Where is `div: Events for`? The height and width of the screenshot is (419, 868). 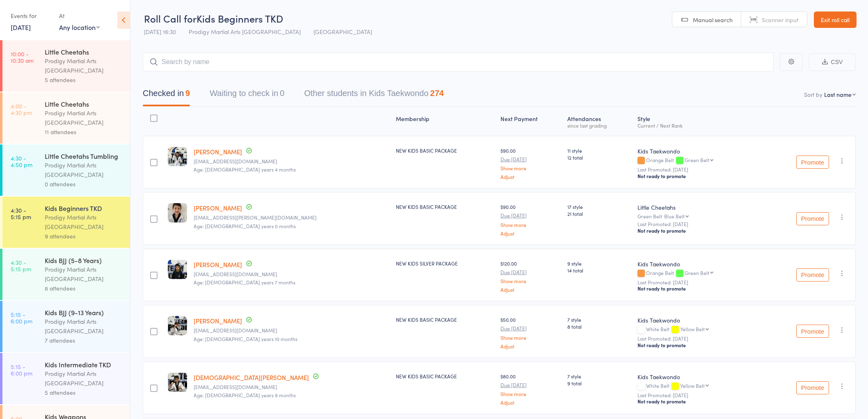 div: Events for is located at coordinates (31, 16).